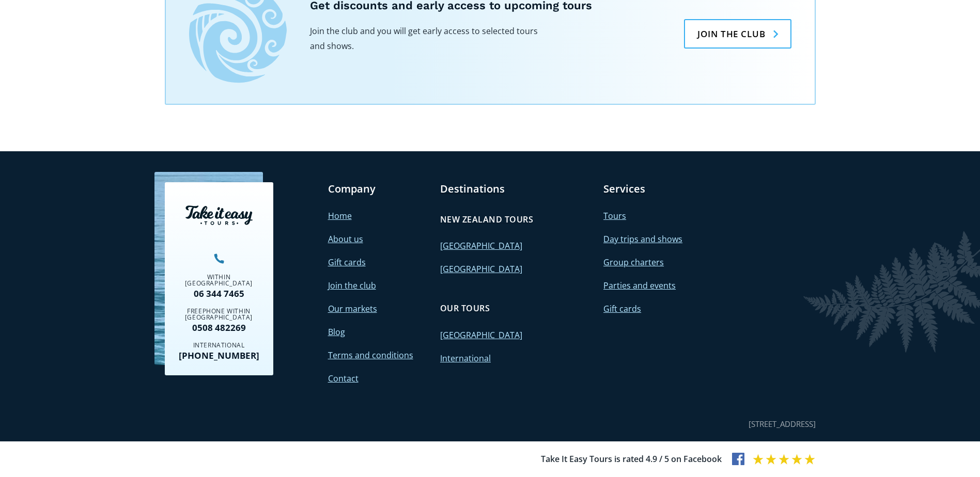 This screenshot has height=477, width=980. Describe the element at coordinates (428, 39) in the screenshot. I see `p: Join the club and you will get early access to selected tours and shows.` at that location.